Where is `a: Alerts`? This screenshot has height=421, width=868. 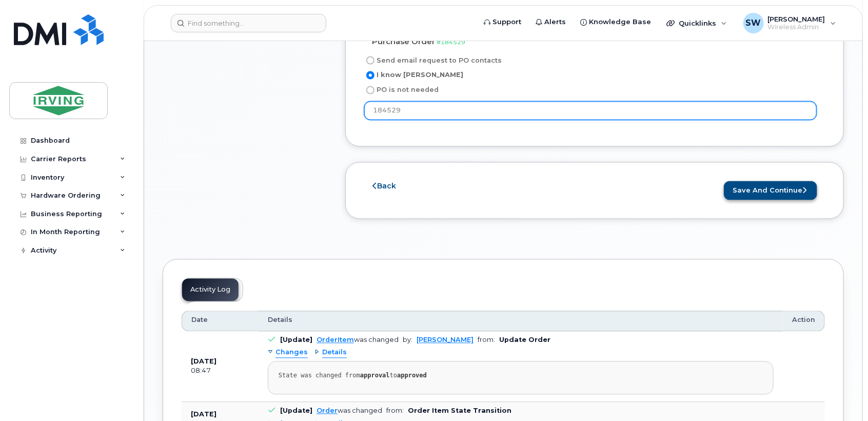
a: Alerts is located at coordinates (550, 22).